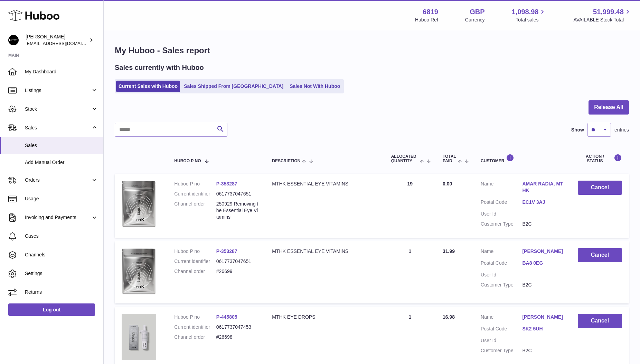  Describe the element at coordinates (603, 20) in the screenshot. I see `span: AVAILABLE Stock Total` at that location.